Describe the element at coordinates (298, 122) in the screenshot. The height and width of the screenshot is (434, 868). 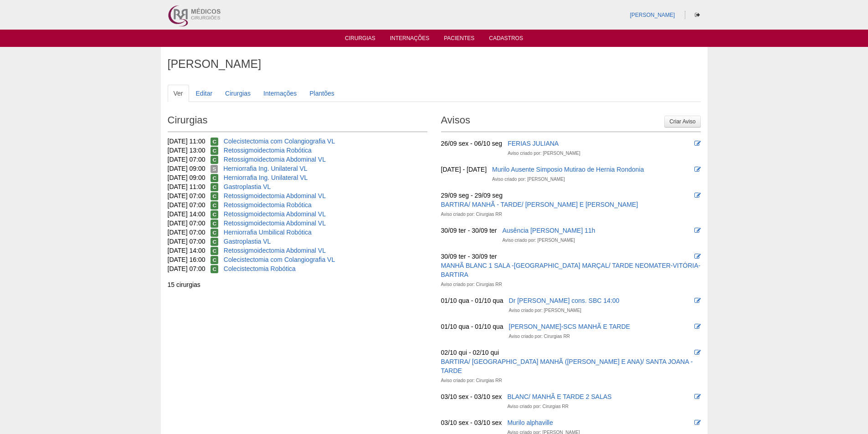
I see `h2: Cirurgias` at that location.